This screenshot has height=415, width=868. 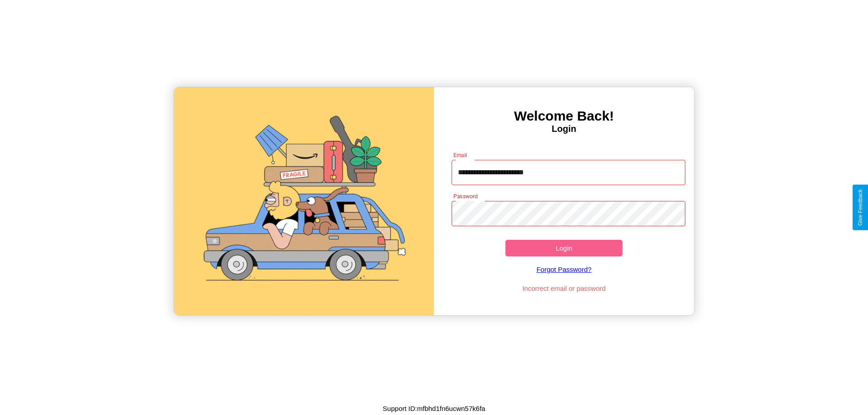 What do you see at coordinates (860, 207) in the screenshot?
I see `div: Give Feedback` at bounding box center [860, 207].